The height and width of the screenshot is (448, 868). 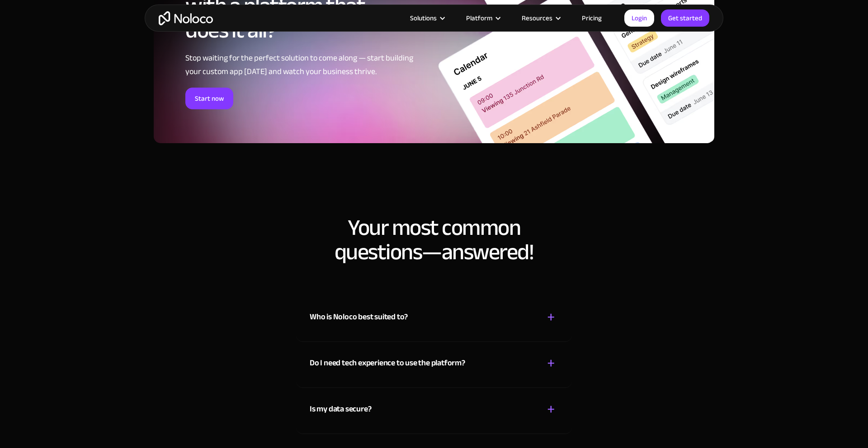 I want to click on a: Get started, so click(x=685, y=18).